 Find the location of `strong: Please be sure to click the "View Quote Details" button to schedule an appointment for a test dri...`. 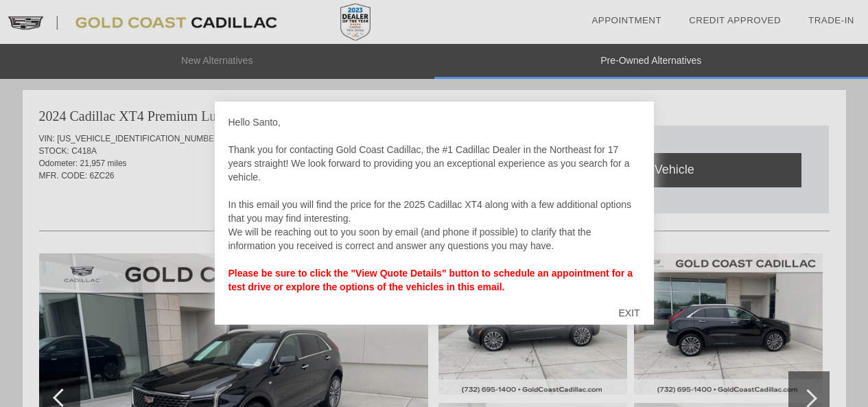

strong: Please be sure to click the "View Quote Details" button to schedule an appointment for a test dri... is located at coordinates (430, 280).